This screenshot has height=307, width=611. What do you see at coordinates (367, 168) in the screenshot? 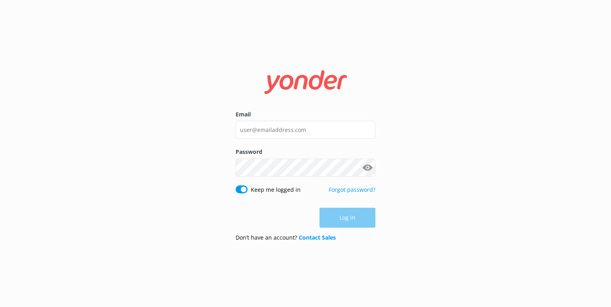
I see `button: Show password` at bounding box center [367, 168].